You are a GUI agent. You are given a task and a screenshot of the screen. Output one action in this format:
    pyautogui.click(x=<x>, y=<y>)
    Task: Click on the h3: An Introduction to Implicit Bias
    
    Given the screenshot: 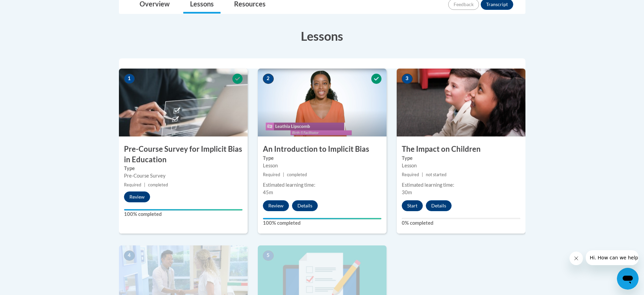 What is the action you would take?
    pyautogui.click(x=322, y=149)
    